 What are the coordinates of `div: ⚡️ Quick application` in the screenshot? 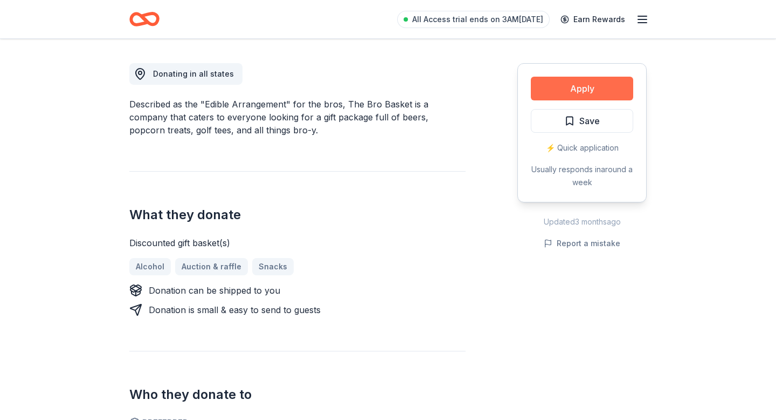 It's located at (582, 148).